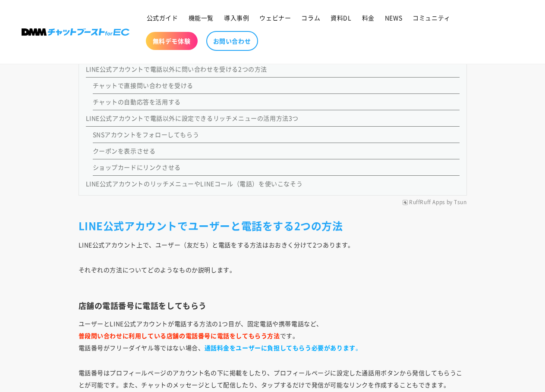 This screenshot has width=545, height=392. Describe the element at coordinates (179, 336) in the screenshot. I see `strong: 普段問い合わせに利用している店舗の電話番号に電話をしてもらう方法` at that location.